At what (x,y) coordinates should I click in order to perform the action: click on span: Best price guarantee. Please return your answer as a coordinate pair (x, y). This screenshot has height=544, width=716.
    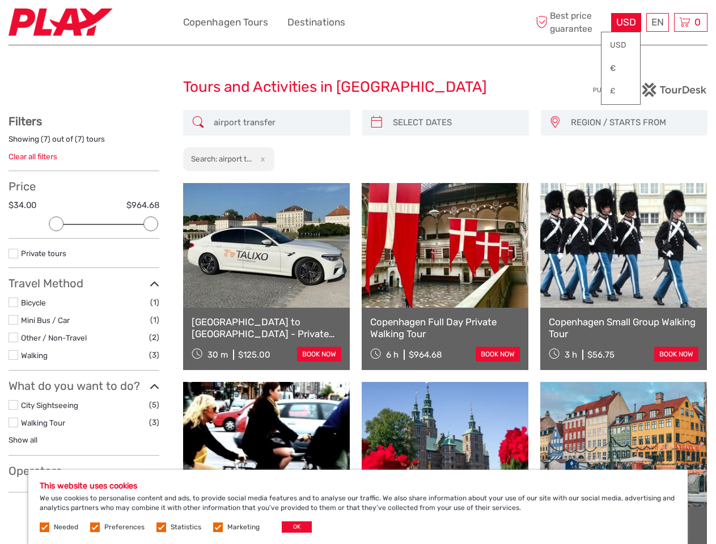
    Looking at the image, I should click on (570, 22).